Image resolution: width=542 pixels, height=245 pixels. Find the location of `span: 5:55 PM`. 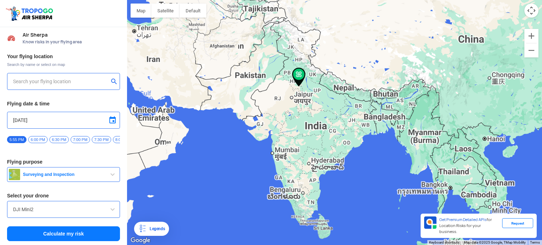

span: 5:55 PM is located at coordinates (17, 140).